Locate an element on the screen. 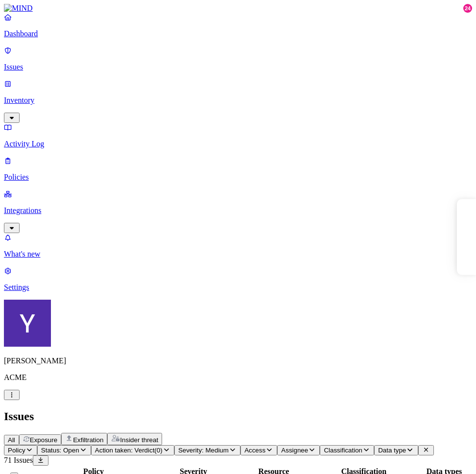  p: Inventory is located at coordinates (238, 100).